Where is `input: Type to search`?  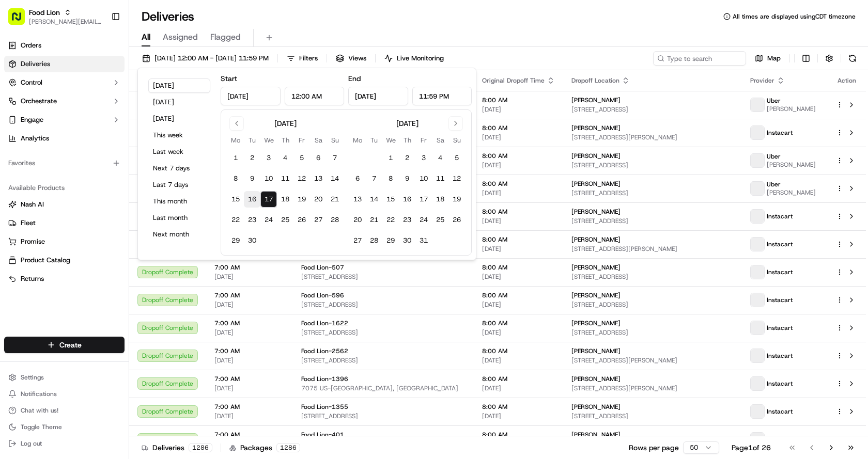
input: Type to search is located at coordinates (700, 59).